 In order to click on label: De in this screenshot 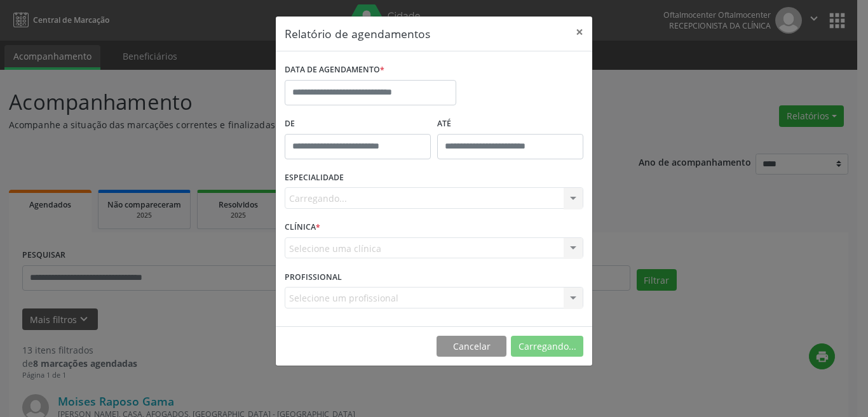, I will do `click(358, 124)`.